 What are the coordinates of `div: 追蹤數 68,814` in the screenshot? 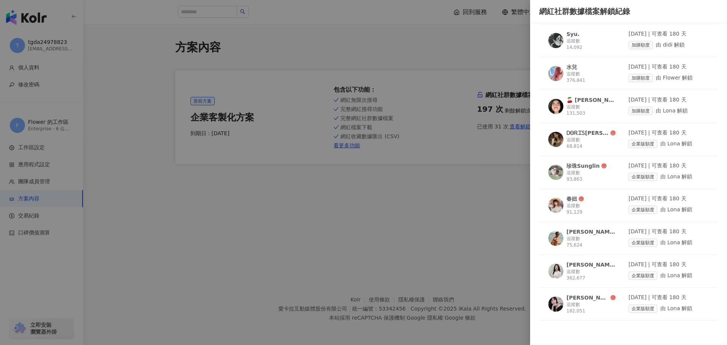 It's located at (591, 143).